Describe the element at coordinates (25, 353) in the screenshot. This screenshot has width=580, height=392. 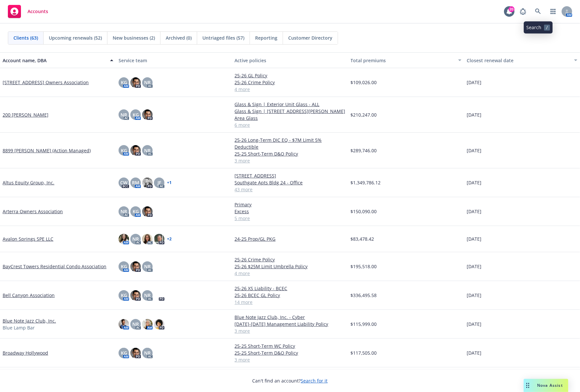
I see `a: Broadway Hollywood` at that location.